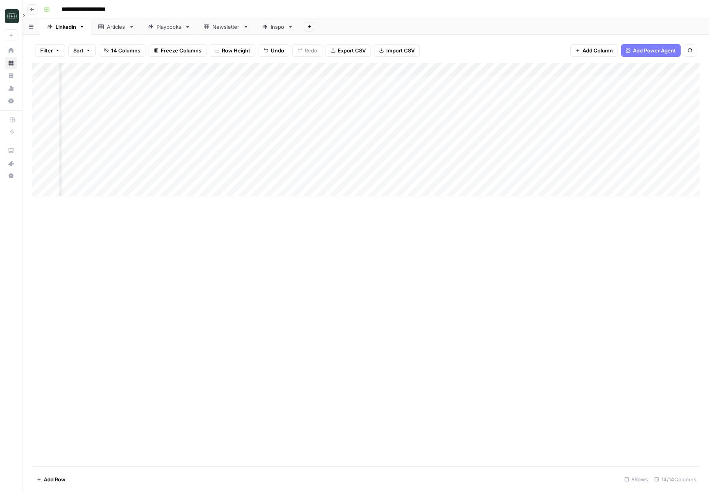 This screenshot has height=492, width=709. What do you see at coordinates (277, 27) in the screenshot?
I see `a: Inspo` at bounding box center [277, 27].